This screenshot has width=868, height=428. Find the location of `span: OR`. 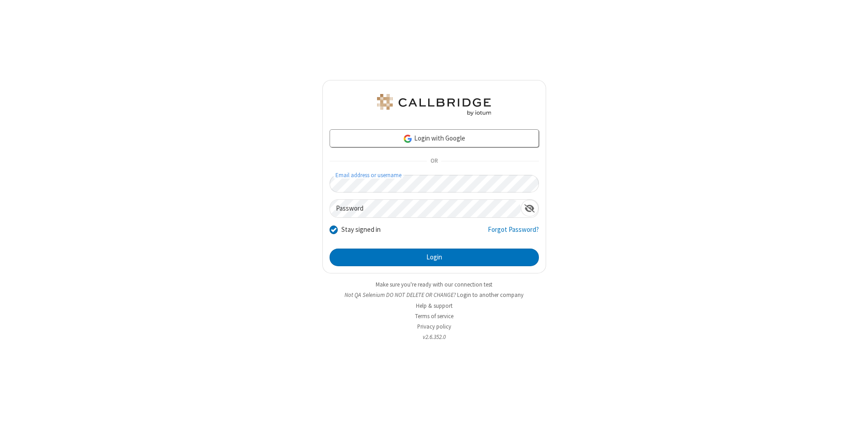

span: OR is located at coordinates (434, 161).